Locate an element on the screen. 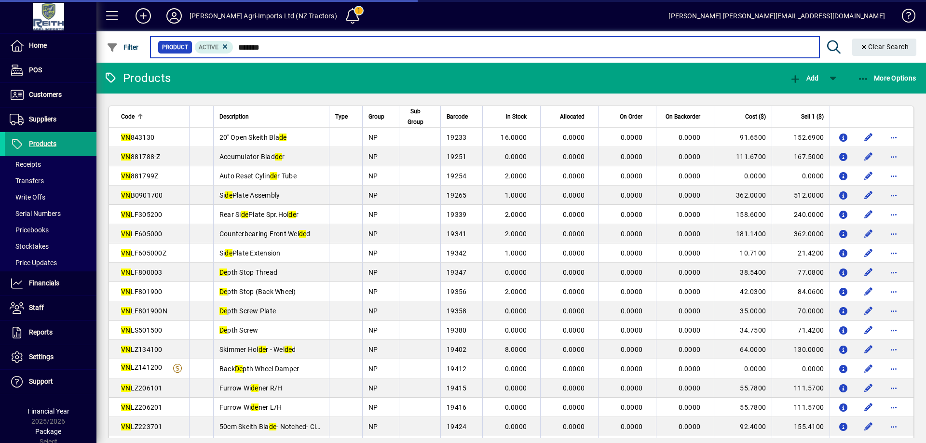 The height and width of the screenshot is (443, 926). span: LZ141200 is located at coordinates (142, 368).